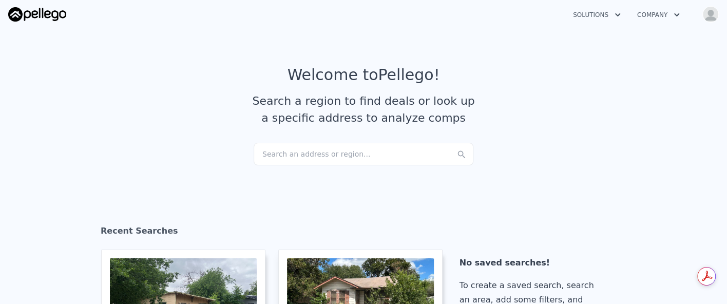 The height and width of the screenshot is (304, 727). What do you see at coordinates (363, 233) in the screenshot?
I see `div: Recent Searches` at bounding box center [363, 233].